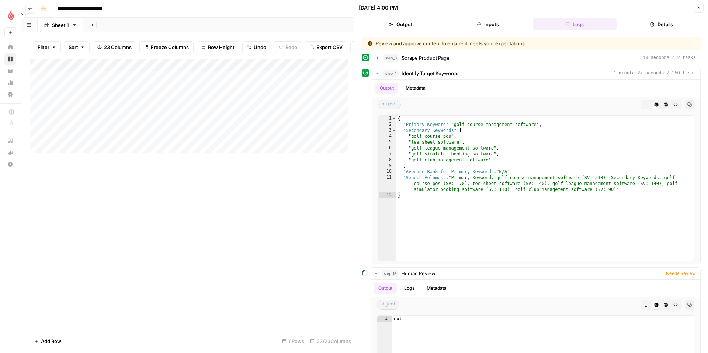 This screenshot has width=708, height=353. Describe the element at coordinates (10, 83) in the screenshot. I see `a: Usage` at that location.